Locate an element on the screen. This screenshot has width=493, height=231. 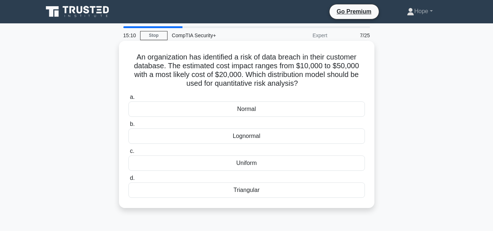
span: a. is located at coordinates (132, 97).